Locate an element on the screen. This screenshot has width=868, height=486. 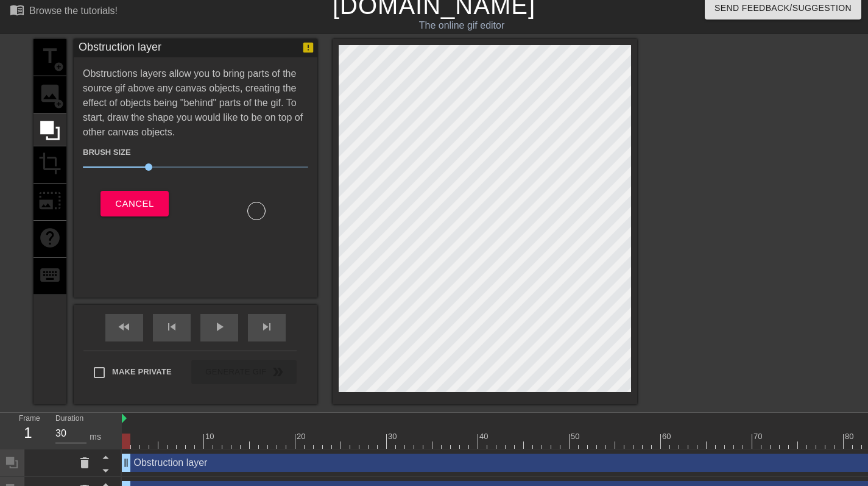
span: Send Feedback/Suggestion is located at coordinates (783, 8).